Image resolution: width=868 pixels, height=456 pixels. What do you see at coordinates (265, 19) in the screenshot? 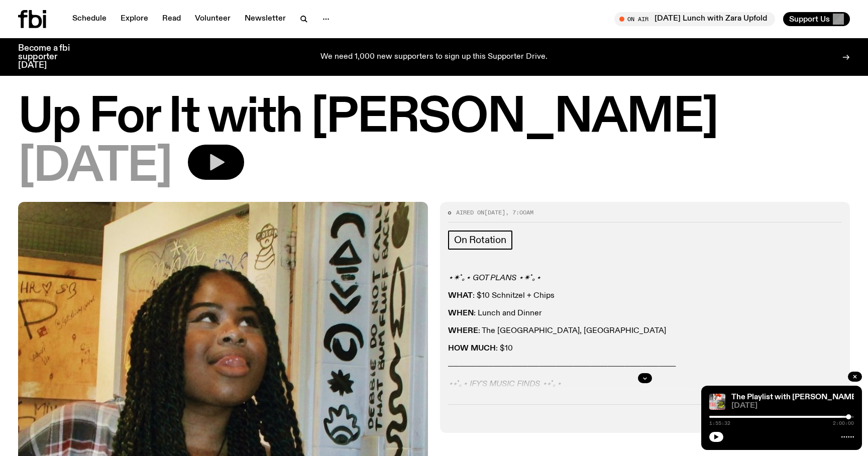
I see `a: Newsletter` at bounding box center [265, 19].